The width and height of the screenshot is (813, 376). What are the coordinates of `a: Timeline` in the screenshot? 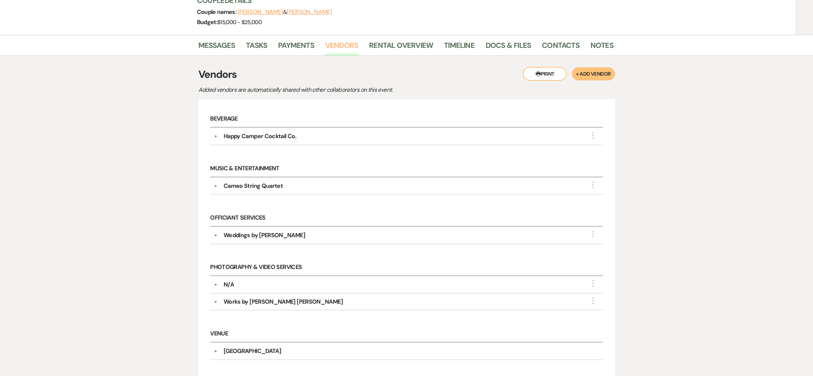 It's located at (459, 48).